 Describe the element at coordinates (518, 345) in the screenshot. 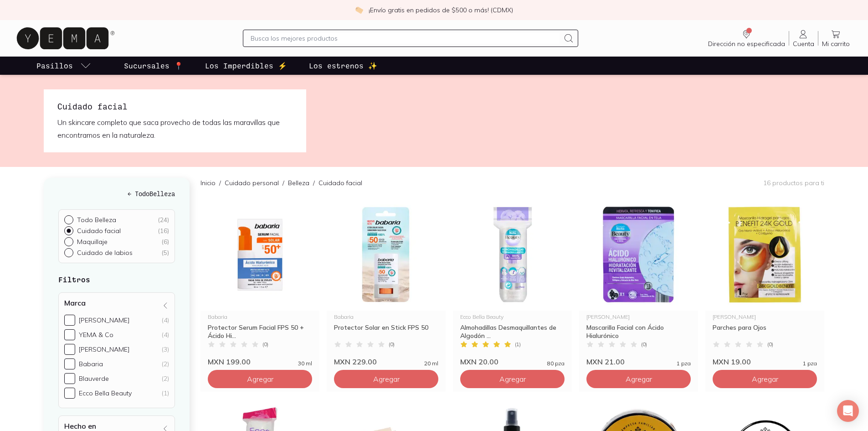

I see `span: ( 1 )` at that location.